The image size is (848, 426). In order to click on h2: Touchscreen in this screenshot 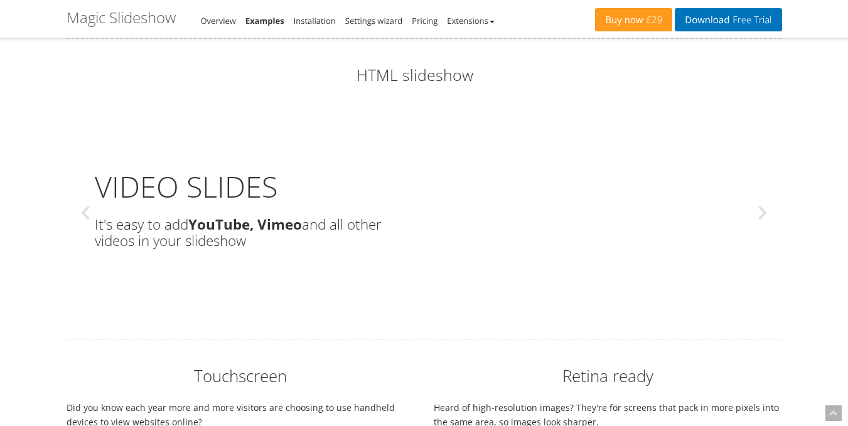, I will do `click(240, 376)`.